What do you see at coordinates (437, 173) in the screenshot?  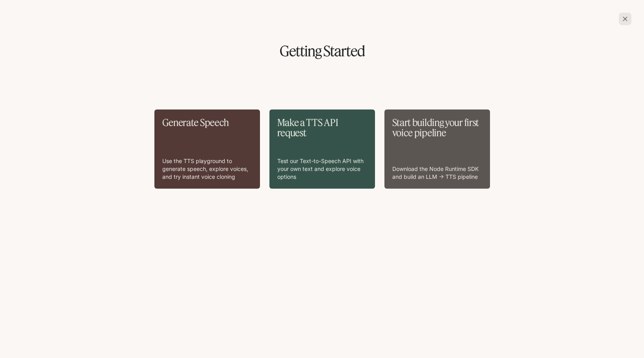 I see `p: Download the Node Runtime SDK and build an LLM → TTS pipeline` at bounding box center [437, 173].